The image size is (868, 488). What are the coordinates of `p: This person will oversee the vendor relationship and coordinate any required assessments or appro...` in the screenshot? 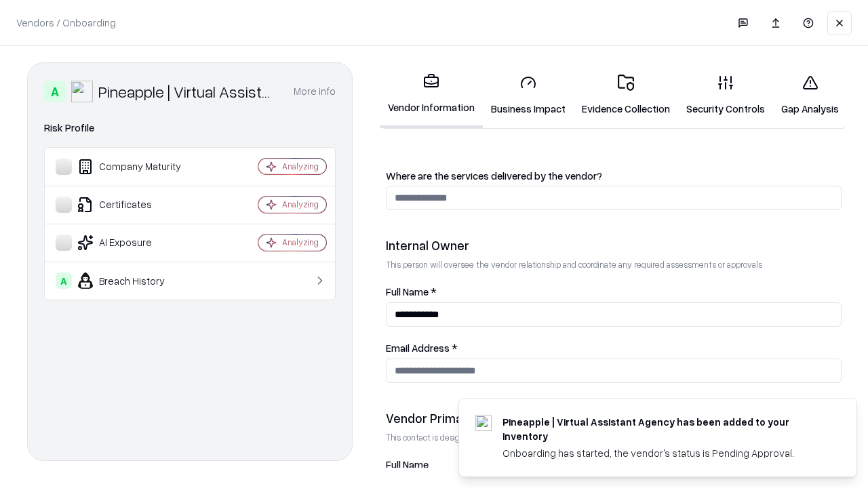 It's located at (614, 265).